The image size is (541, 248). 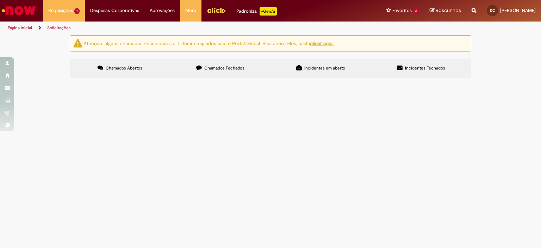 What do you see at coordinates (124, 68) in the screenshot?
I see `span: Chamados Abertos` at bounding box center [124, 68].